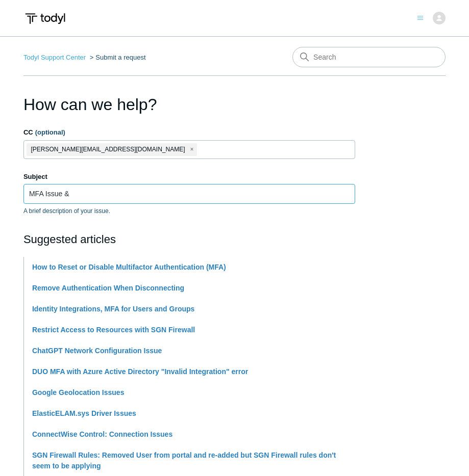  Describe the element at coordinates (117, 57) in the screenshot. I see `li: Submit a request` at that location.